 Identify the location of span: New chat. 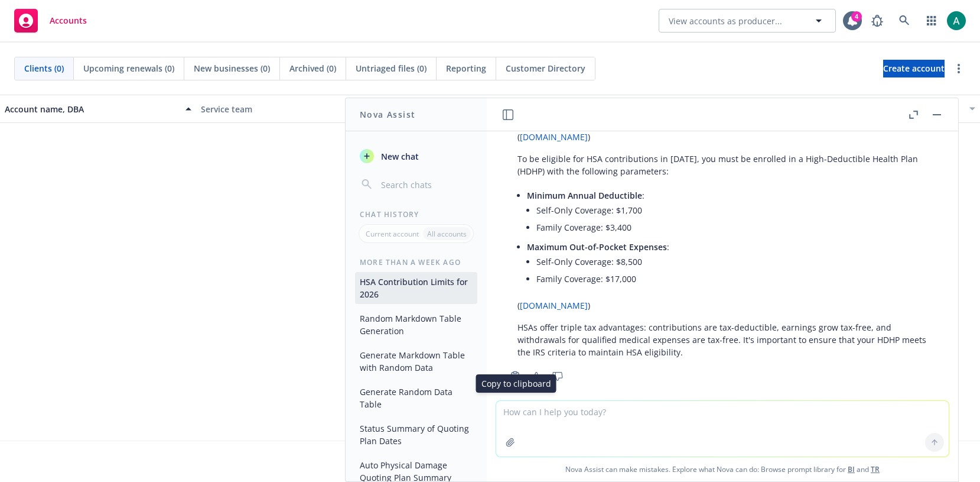
(399, 156).